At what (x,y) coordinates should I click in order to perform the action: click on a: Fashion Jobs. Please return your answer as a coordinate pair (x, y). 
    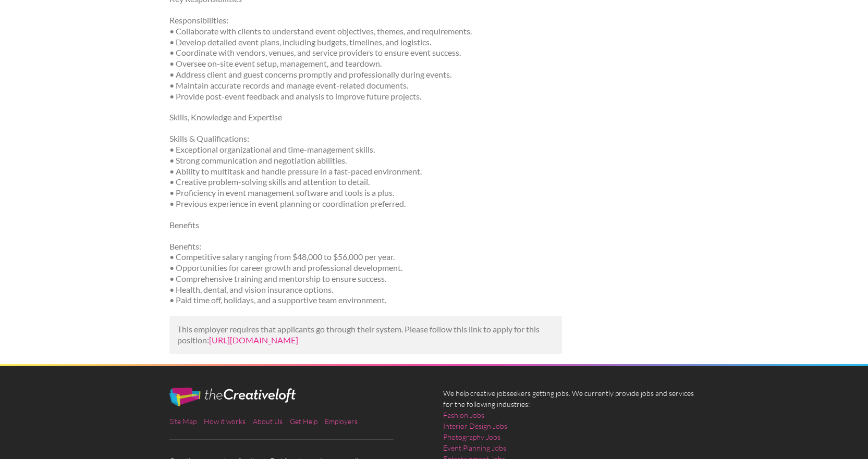
    Looking at the image, I should click on (464, 415).